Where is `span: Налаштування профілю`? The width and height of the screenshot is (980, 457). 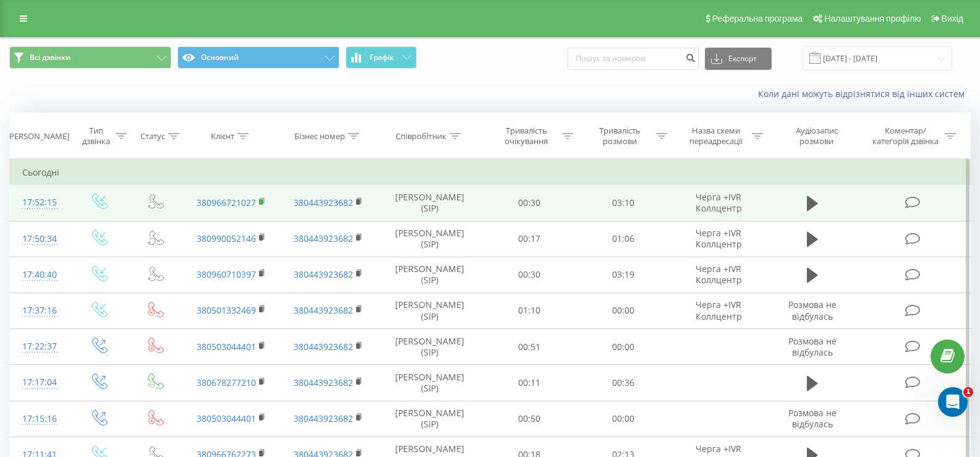
span: Налаштування профілю is located at coordinates (872, 19).